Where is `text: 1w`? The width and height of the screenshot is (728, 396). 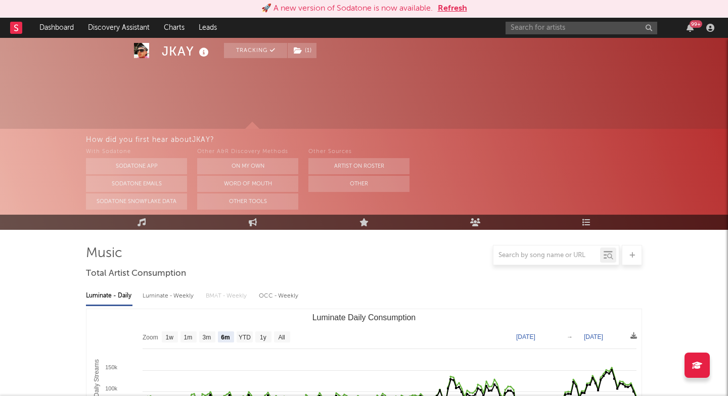 text: 1w is located at coordinates (170, 338).